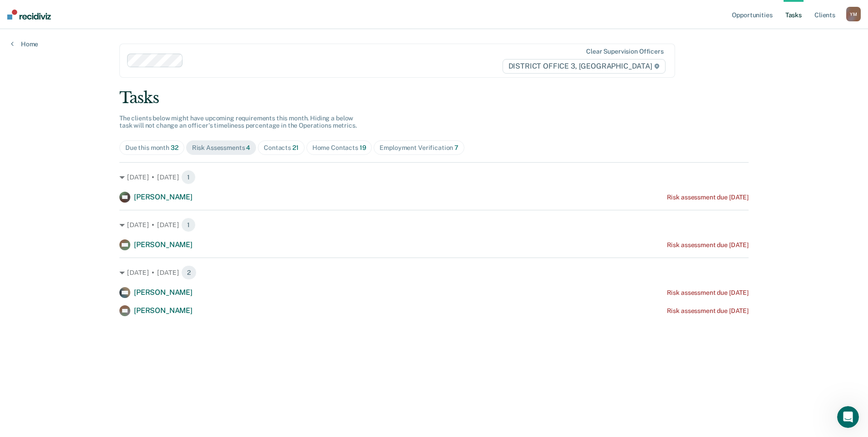 Image resolution: width=868 pixels, height=437 pixels. Describe the element at coordinates (189, 272) in the screenshot. I see `span: 2` at that location.